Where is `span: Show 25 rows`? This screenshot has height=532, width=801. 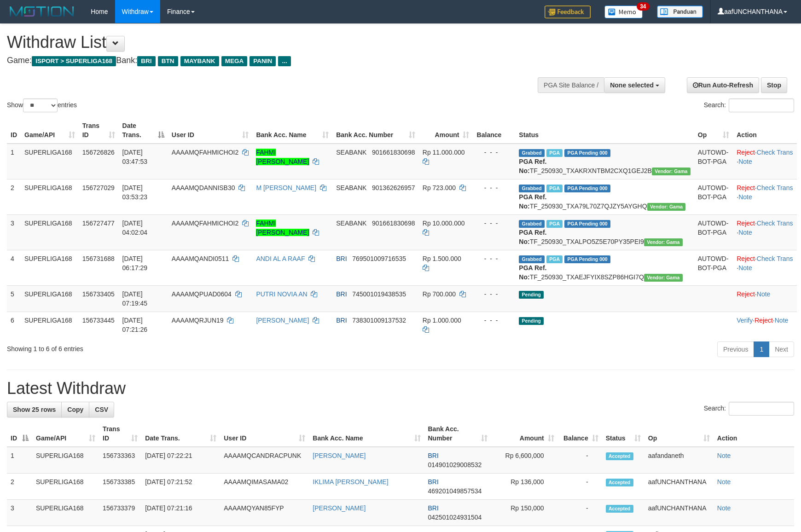 span: Show 25 rows is located at coordinates (34, 409).